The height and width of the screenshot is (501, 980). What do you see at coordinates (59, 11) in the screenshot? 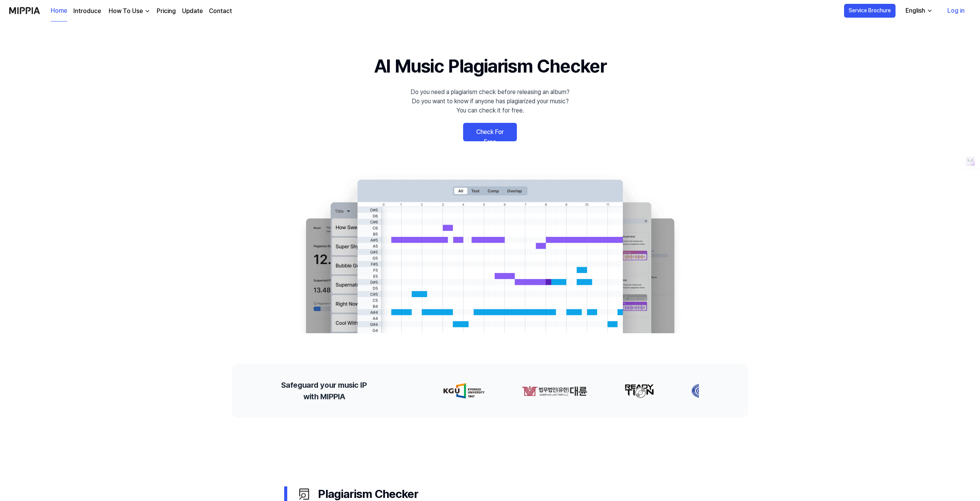
I see `a: Home` at bounding box center [59, 11].